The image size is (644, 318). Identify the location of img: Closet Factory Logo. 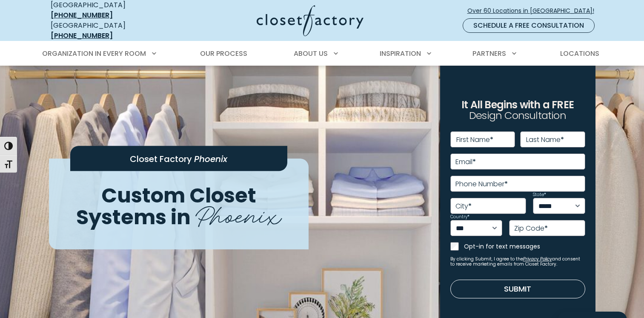
(310, 20).